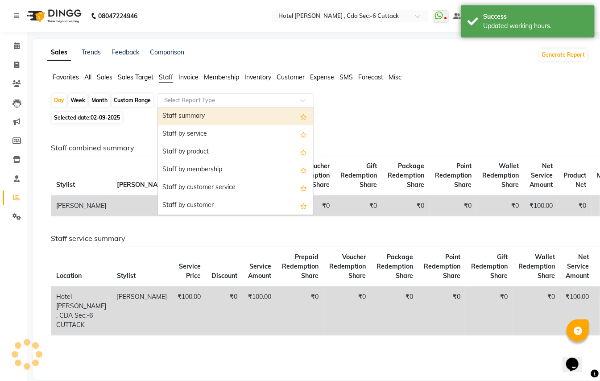  Describe the element at coordinates (118, 16) in the screenshot. I see `b: 08047224946` at that location.